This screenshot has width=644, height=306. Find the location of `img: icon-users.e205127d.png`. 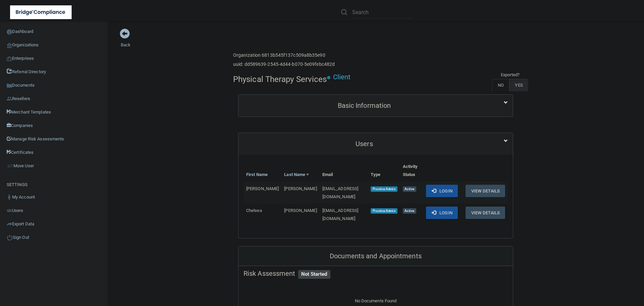

img: icon-users.e205127d.png is located at coordinates (9, 210).